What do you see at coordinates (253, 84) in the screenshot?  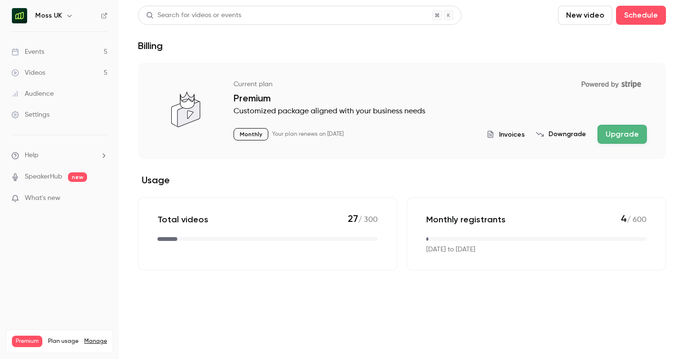 I see `p: Current plan` at bounding box center [253, 84].